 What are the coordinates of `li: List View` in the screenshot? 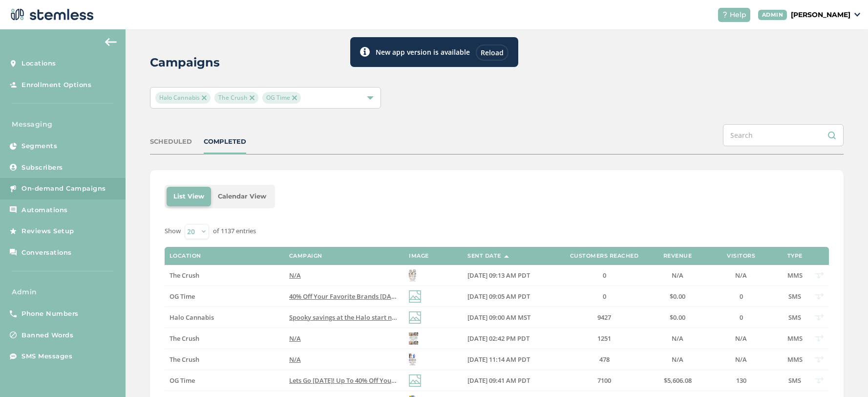 It's located at (188, 197).